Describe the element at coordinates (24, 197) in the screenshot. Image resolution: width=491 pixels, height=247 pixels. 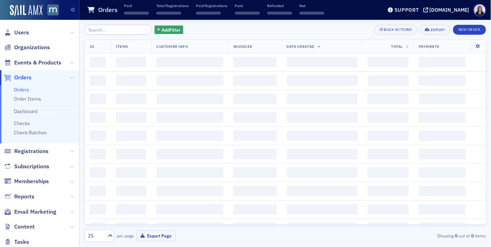
I see `span: Reports` at that location.